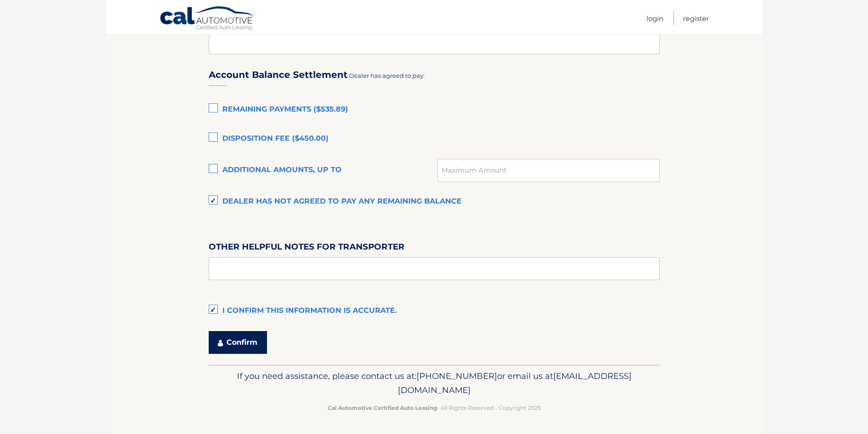 Image resolution: width=868 pixels, height=434 pixels. I want to click on label: Remaining Payments ($535.89), so click(434, 110).